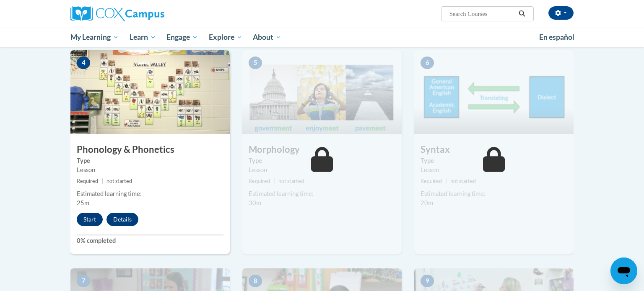 The width and height of the screenshot is (644, 291). Describe the element at coordinates (150, 14) in the screenshot. I see `a: Cox Campus` at that location.